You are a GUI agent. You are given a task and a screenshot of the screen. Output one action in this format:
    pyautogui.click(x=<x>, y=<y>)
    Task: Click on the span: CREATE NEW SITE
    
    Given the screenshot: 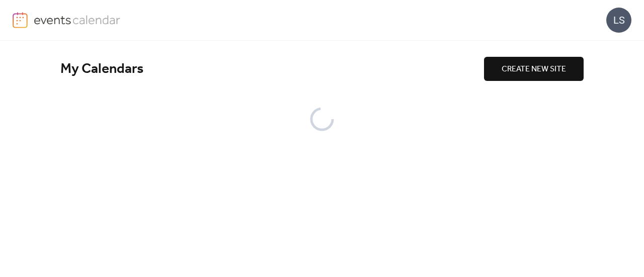 What is the action you would take?
    pyautogui.click(x=534, y=69)
    